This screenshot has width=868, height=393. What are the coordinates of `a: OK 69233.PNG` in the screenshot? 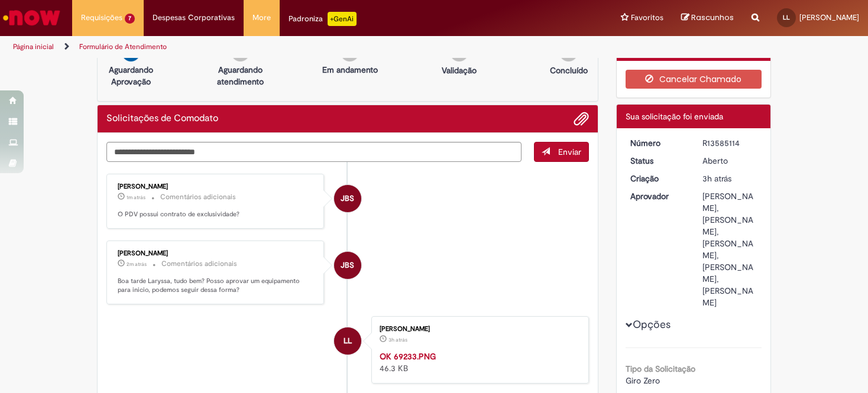 It's located at (408, 356).